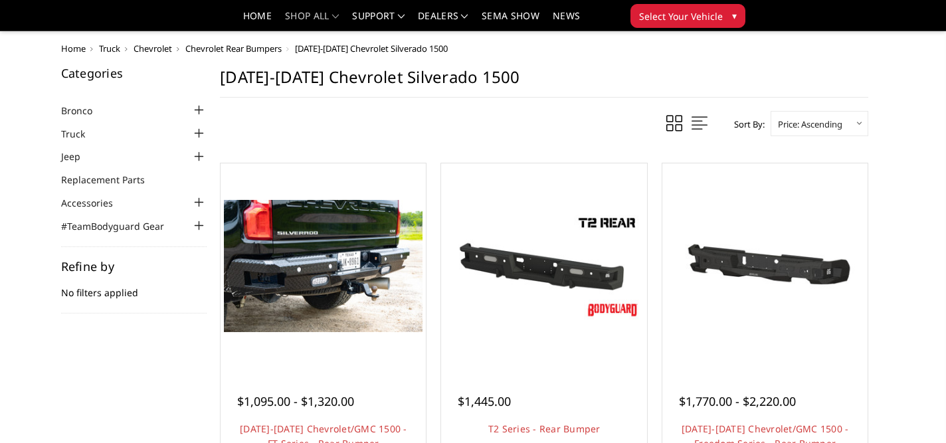  Describe the element at coordinates (85, 110) in the screenshot. I see `a: Bronco` at that location.